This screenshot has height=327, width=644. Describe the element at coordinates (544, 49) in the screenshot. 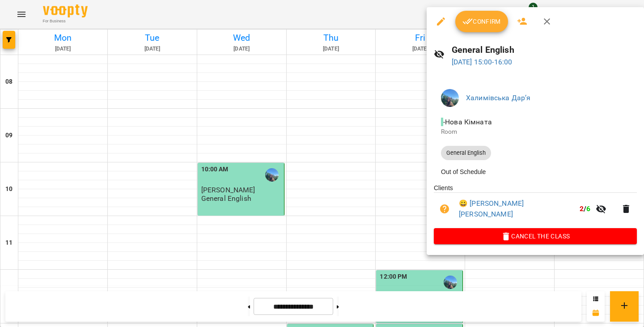

I see `h6: General English` at that location.